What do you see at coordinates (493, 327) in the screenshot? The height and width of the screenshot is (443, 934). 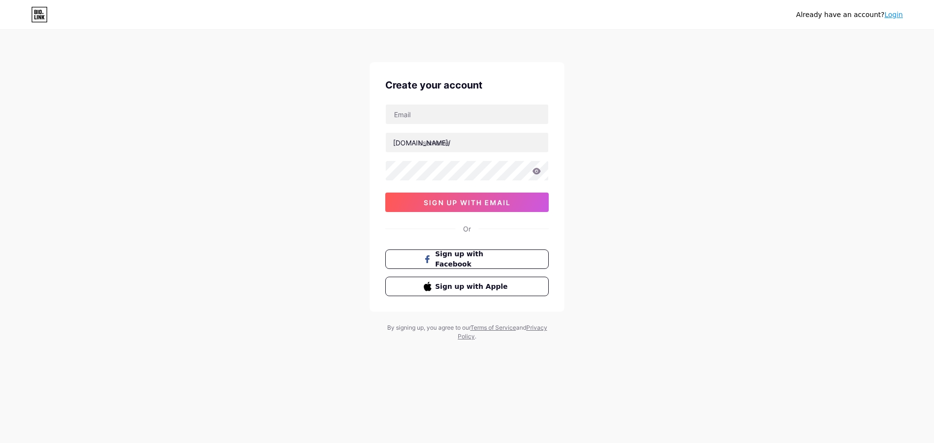 I see `a: Terms of Service` at bounding box center [493, 327].